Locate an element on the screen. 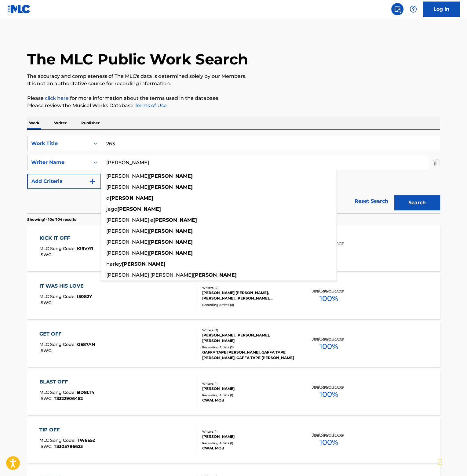  div: KICK IT OFF is located at coordinates (66, 238).